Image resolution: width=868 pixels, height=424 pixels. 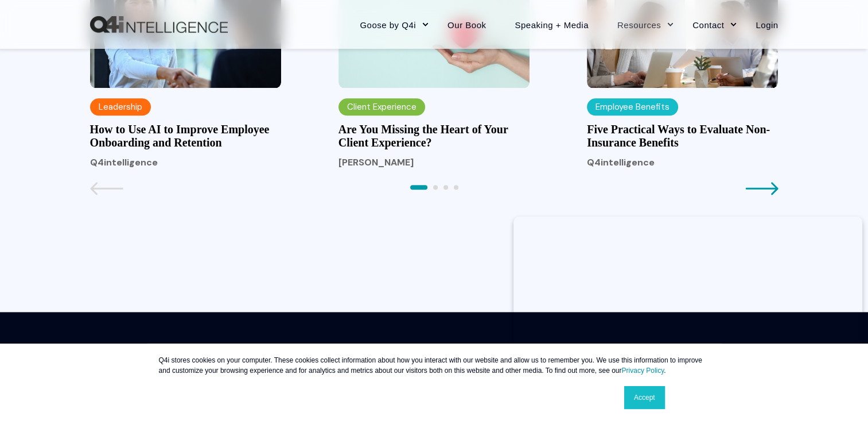 What do you see at coordinates (185, 136) in the screenshot?
I see `a: How to Use AI to Improve Employee Onboarding and Retention` at bounding box center [185, 136].